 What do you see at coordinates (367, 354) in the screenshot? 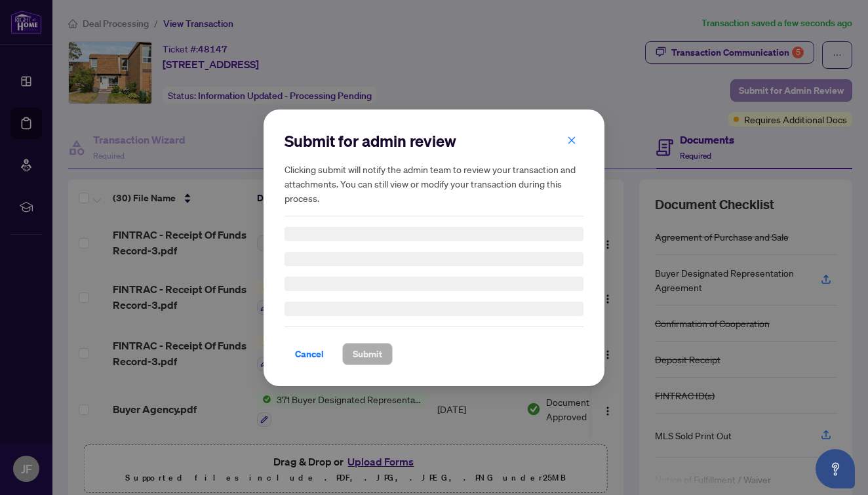
I see `button: Submit` at bounding box center [367, 354].